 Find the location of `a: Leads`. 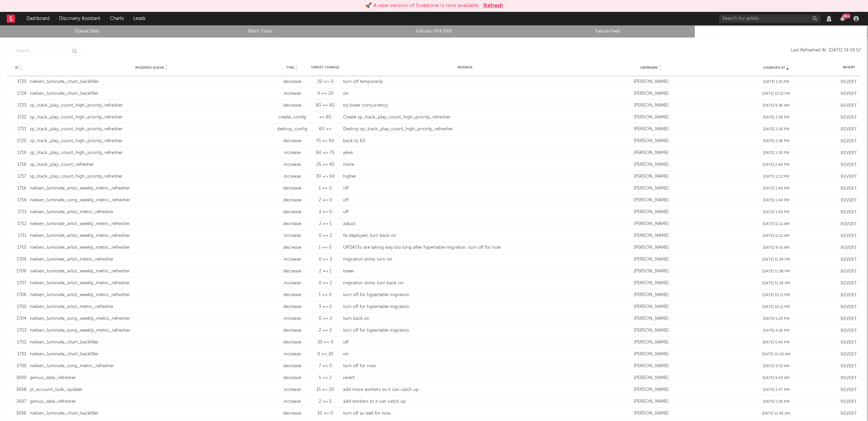

a: Leads is located at coordinates (139, 18).